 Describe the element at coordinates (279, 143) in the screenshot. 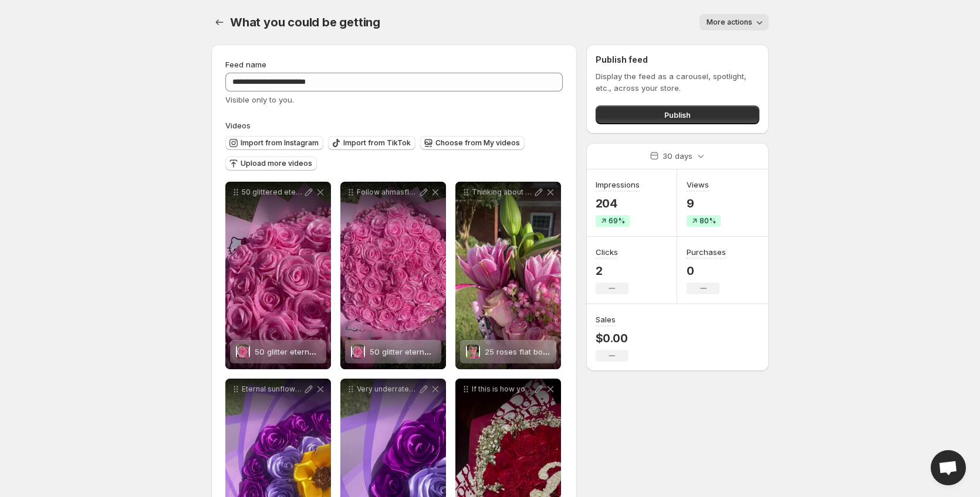

I see `span: Import from Instagram` at that location.